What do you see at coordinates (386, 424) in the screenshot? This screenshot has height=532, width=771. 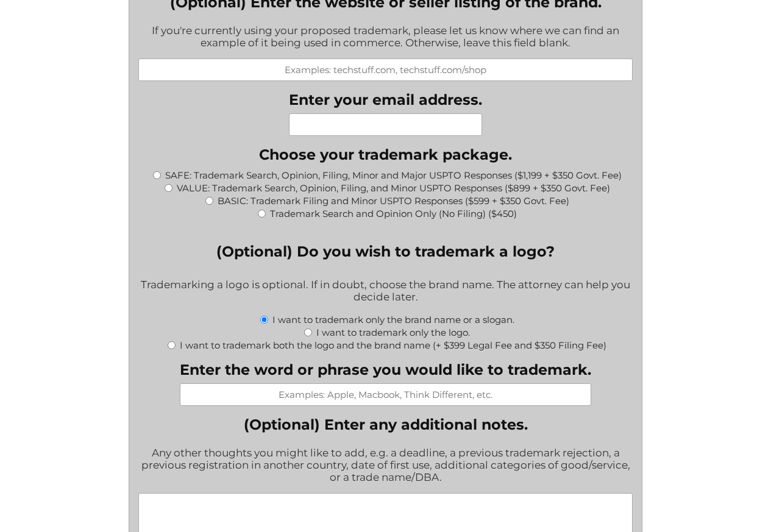 I see `label: (Optional) Enter any additional notes.` at bounding box center [386, 424].